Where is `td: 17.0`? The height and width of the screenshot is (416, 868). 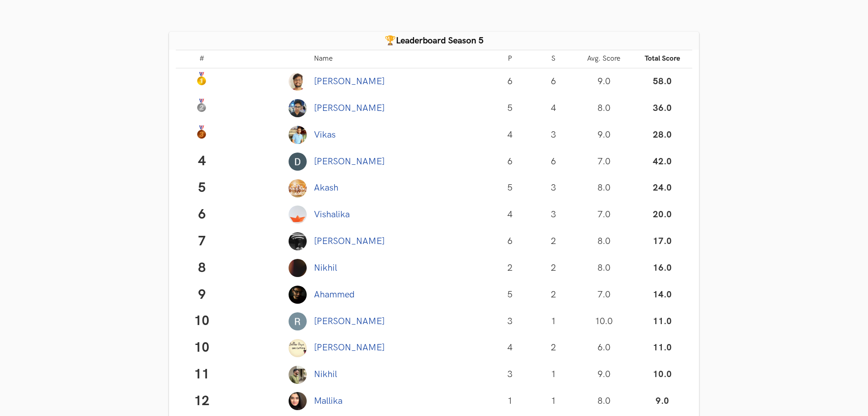
td: 17.0 is located at coordinates (662, 242).